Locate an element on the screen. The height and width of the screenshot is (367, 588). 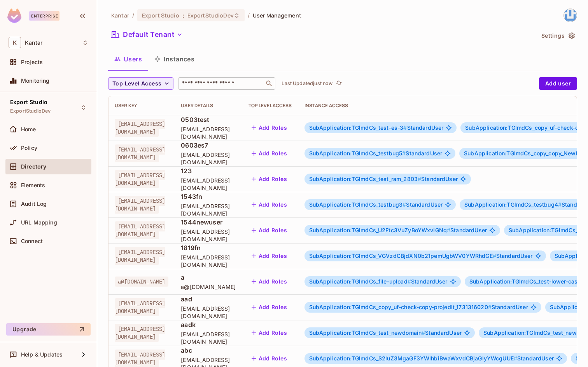
span: Projects is located at coordinates (32, 62).